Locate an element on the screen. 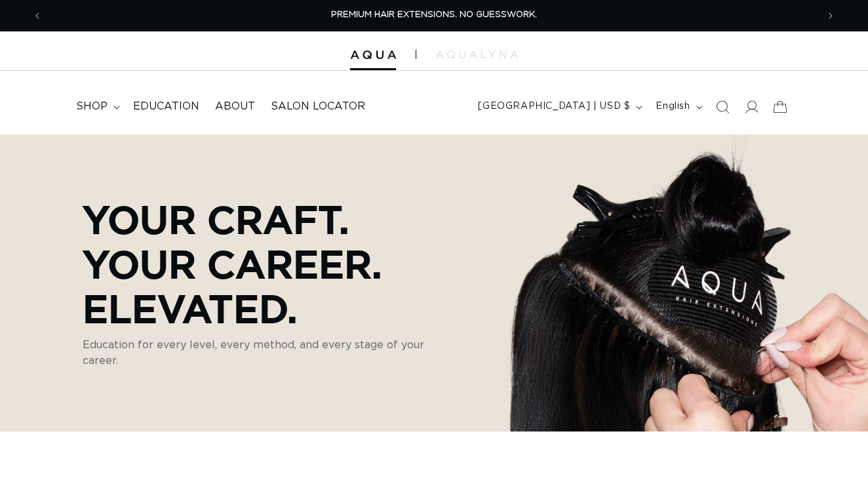  span: About is located at coordinates (235, 106).